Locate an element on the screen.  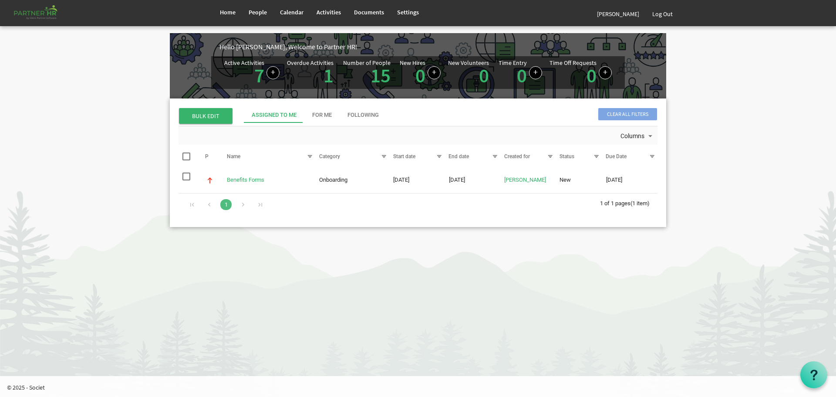
div: Active Activities is located at coordinates (244, 63).